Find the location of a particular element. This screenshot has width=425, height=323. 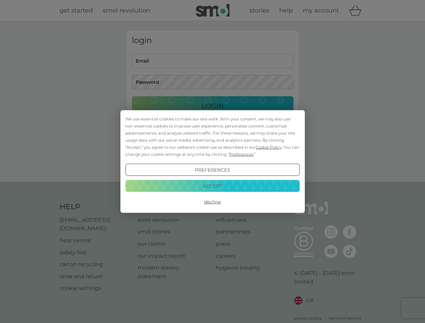

button: Decline is located at coordinates (212, 202).